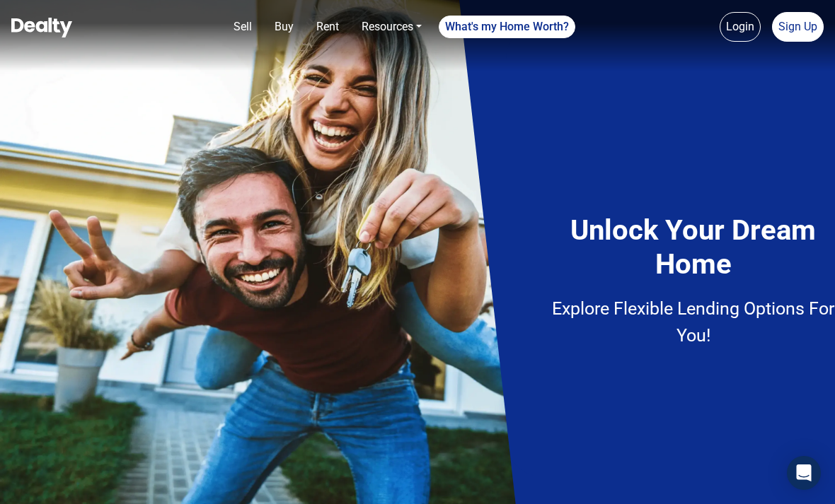 The height and width of the screenshot is (504, 835). I want to click on div: Open Intercom Messenger, so click(804, 473).